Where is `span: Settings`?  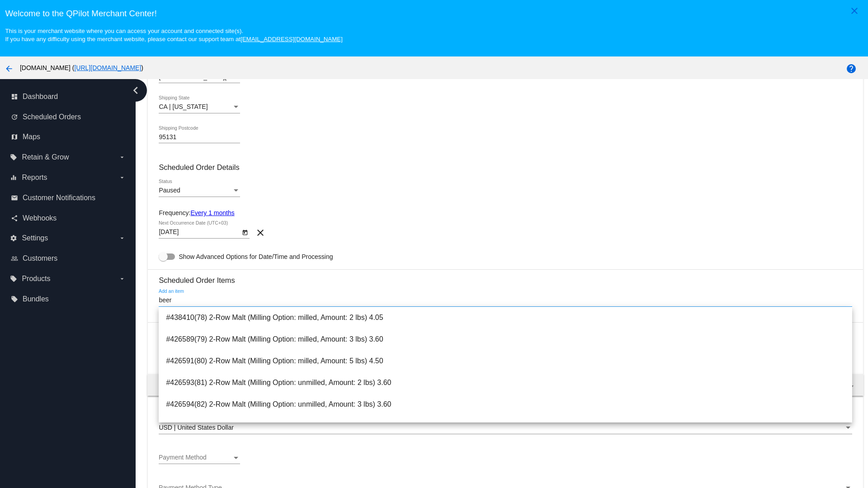 span: Settings is located at coordinates (35, 238).